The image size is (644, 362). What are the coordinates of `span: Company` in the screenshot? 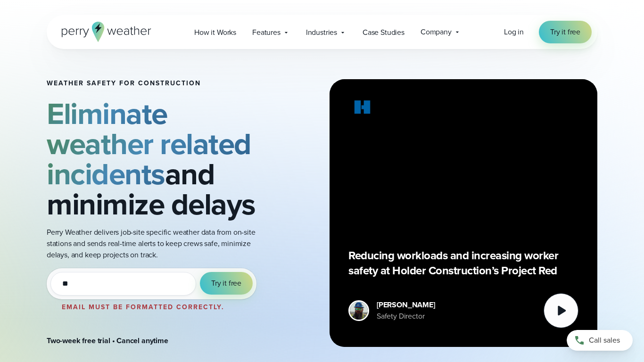 It's located at (436, 32).